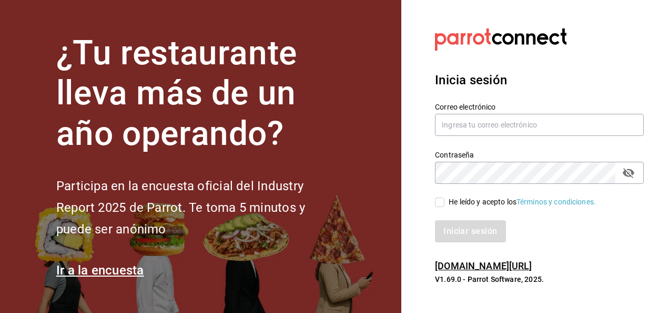 This screenshot has width=669, height=313. I want to click on h1: ¿Tu restaurante lleva más de un año operando?, so click(198, 94).